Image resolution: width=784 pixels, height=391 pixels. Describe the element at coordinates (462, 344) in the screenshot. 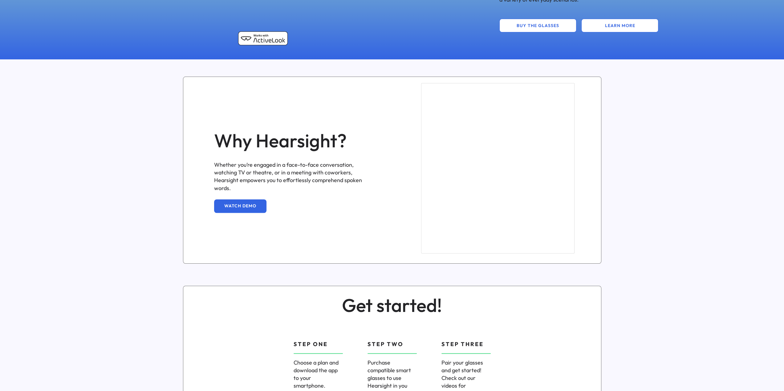

I see `div: STEP THREE` at that location.